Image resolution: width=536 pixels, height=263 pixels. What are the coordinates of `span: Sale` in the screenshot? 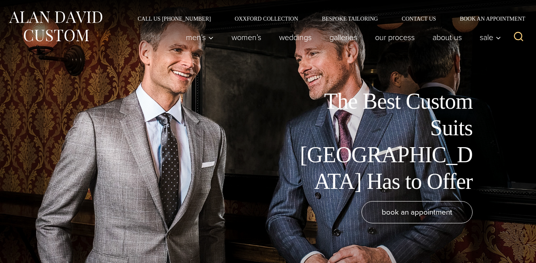 It's located at (490, 37).